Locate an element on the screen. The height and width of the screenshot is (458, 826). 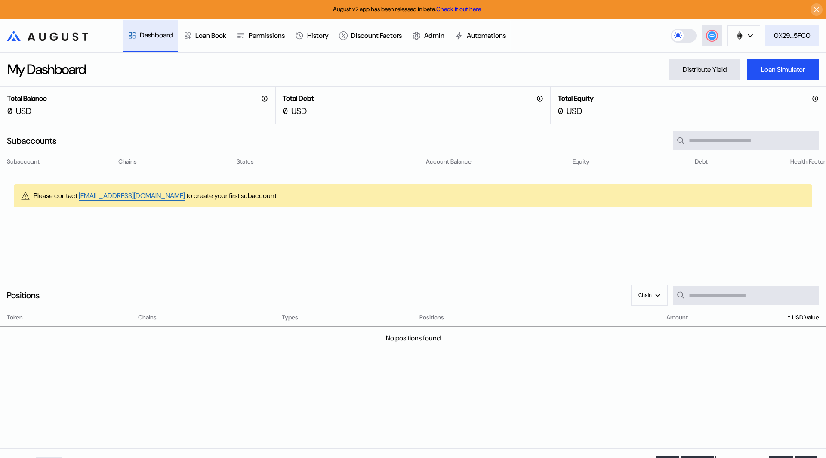
a: Admin is located at coordinates (428, 36).